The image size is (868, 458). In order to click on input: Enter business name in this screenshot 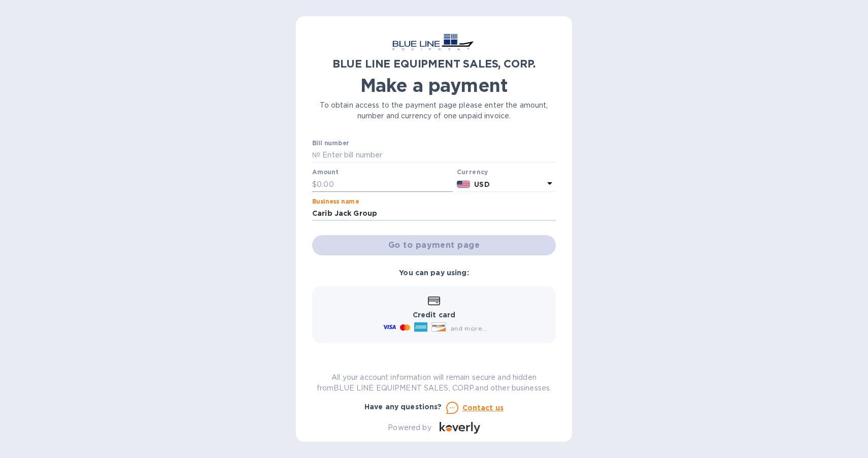, I will do `click(434, 214)`.